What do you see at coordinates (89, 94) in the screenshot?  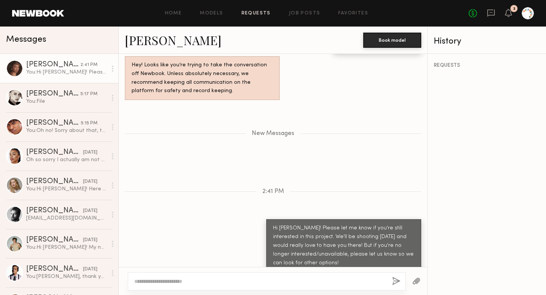 I see `div: 5:17 PM` at bounding box center [89, 94].